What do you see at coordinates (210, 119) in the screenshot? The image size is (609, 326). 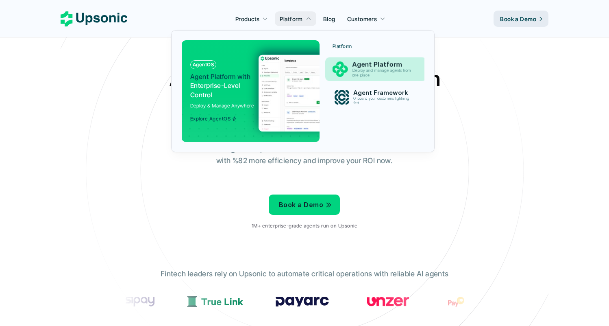 I see `p: Explore AgentOS` at bounding box center [210, 119].